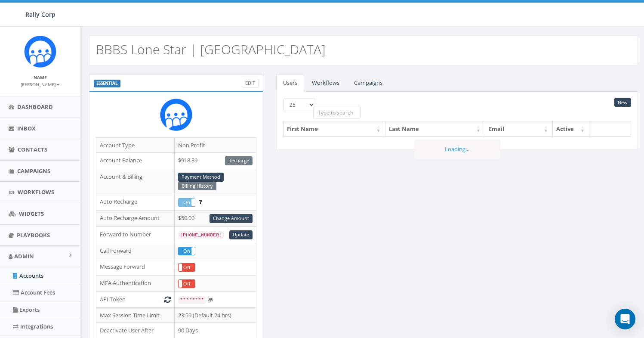 The height and width of the screenshot is (338, 644). Describe the element at coordinates (26, 128) in the screenshot. I see `span: Inbox` at that location.